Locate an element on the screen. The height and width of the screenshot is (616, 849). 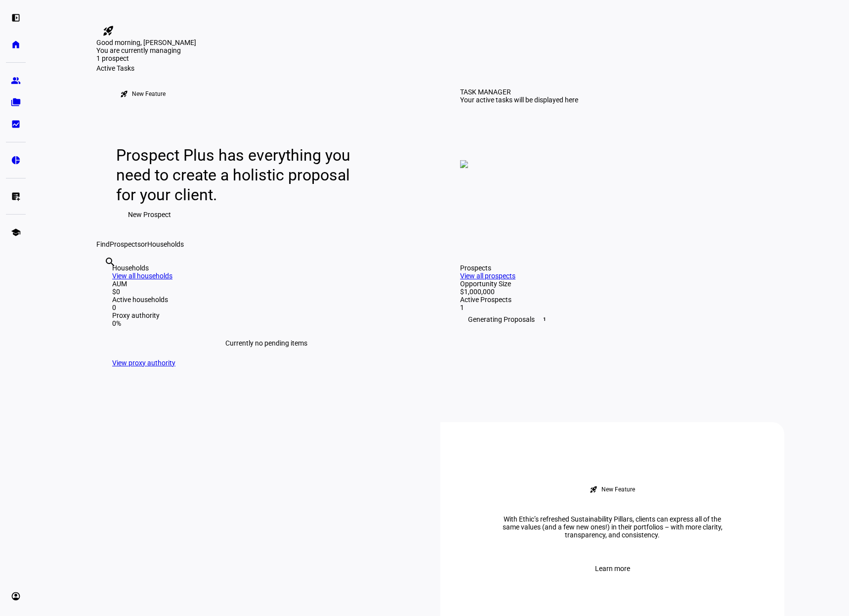
a: View proxy authority is located at coordinates (144, 363).